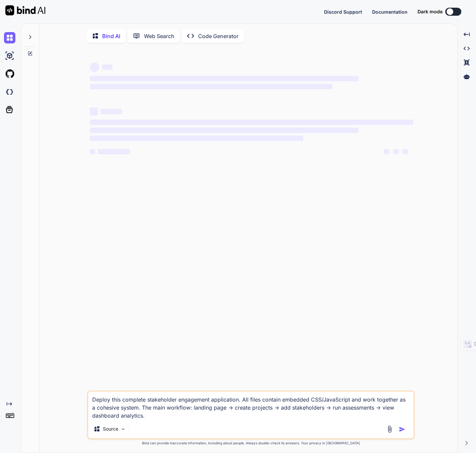 This screenshot has width=476, height=453. Describe the element at coordinates (10, 38) in the screenshot. I see `img: chat` at that location.